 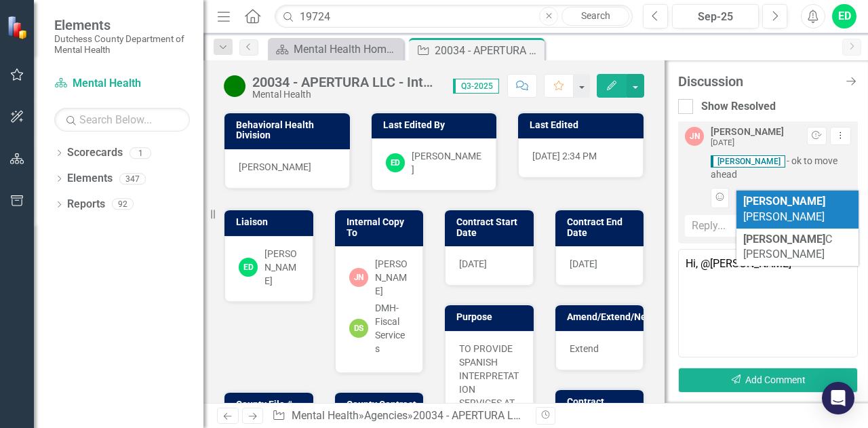 What do you see at coordinates (758, 81) in the screenshot?
I see `div: Discussion` at bounding box center [758, 81].